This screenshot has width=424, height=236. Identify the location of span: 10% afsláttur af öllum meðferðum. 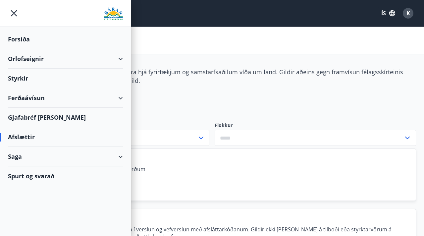
(230, 173).